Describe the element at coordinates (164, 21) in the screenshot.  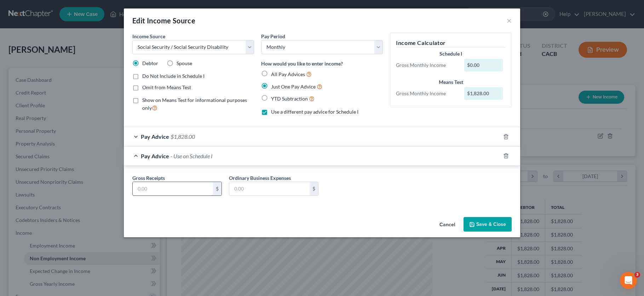
I see `div: Edit Income Source` at that location.